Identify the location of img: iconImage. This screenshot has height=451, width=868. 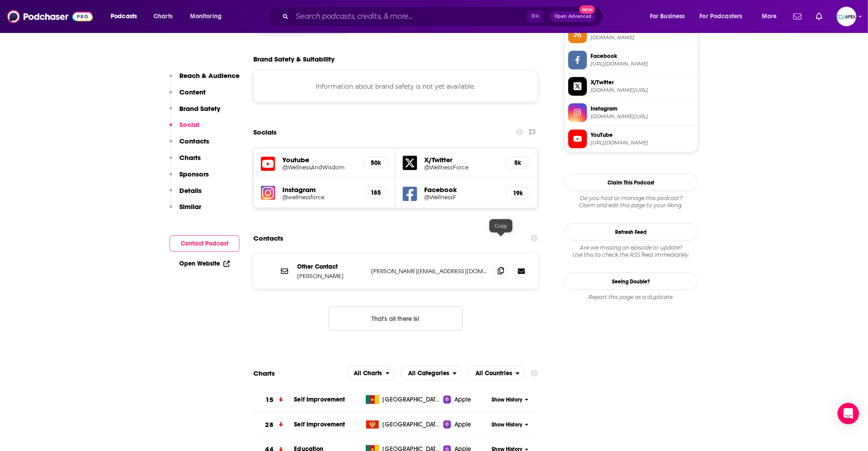
(268, 193).